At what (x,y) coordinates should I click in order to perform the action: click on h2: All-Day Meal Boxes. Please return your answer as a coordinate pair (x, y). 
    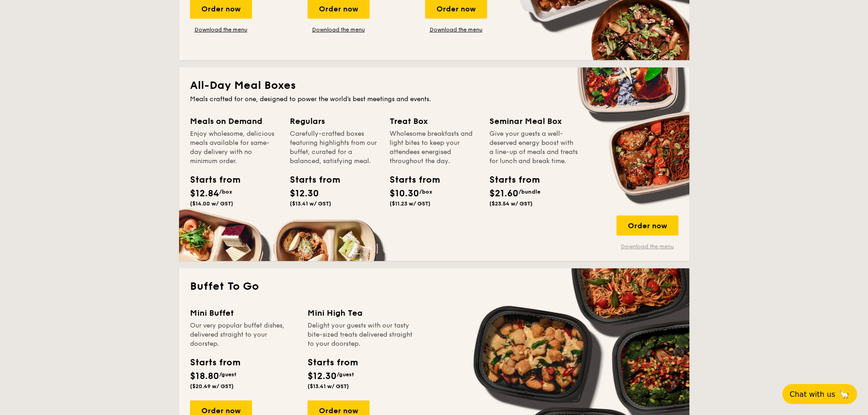
    Looking at the image, I should click on (434, 86).